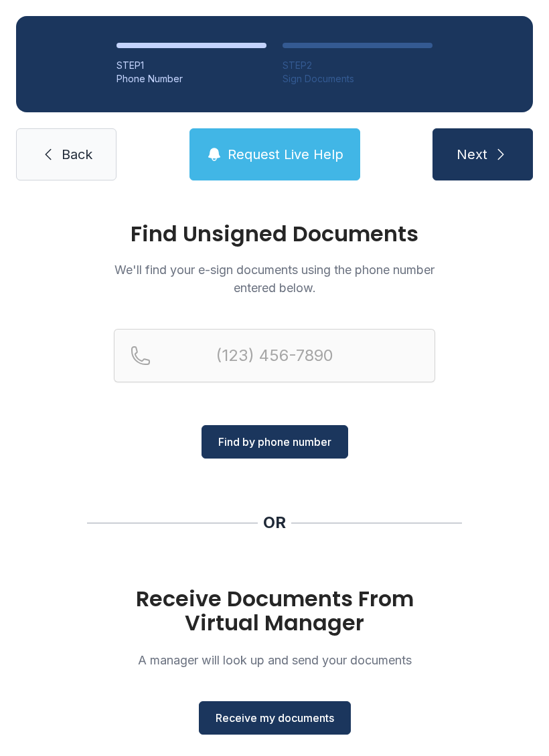  Describe the element at coordinates (274, 356) in the screenshot. I see `input: Reservation phone number` at that location.